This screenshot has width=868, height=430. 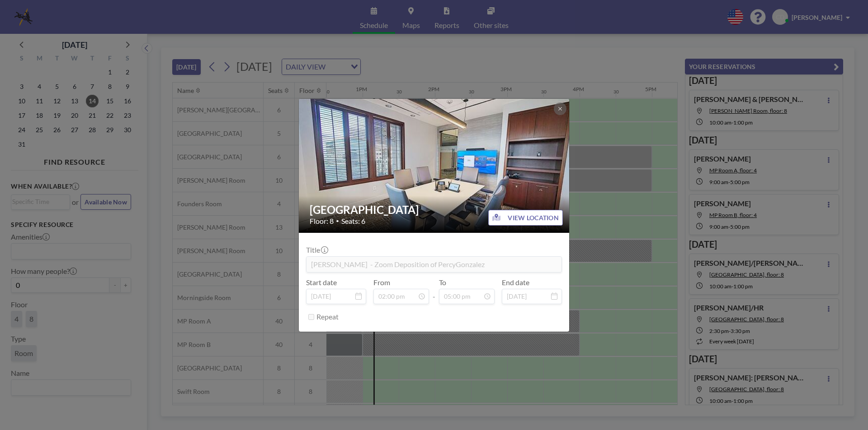 I want to click on input: (No title), so click(x=434, y=265).